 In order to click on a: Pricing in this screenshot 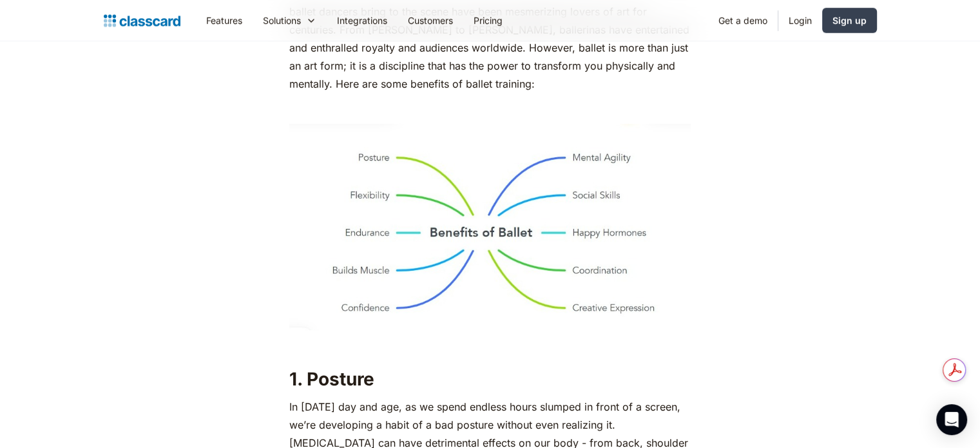, I will do `click(488, 20)`.